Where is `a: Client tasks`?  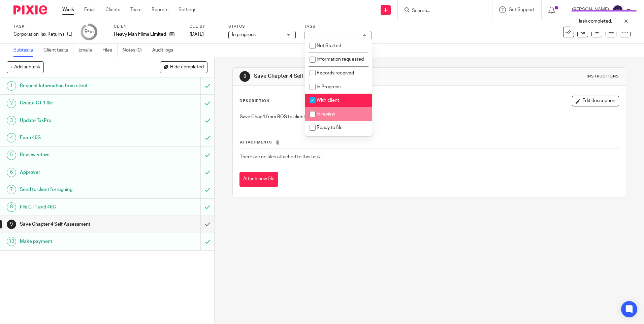 a: Client tasks is located at coordinates (58, 50).